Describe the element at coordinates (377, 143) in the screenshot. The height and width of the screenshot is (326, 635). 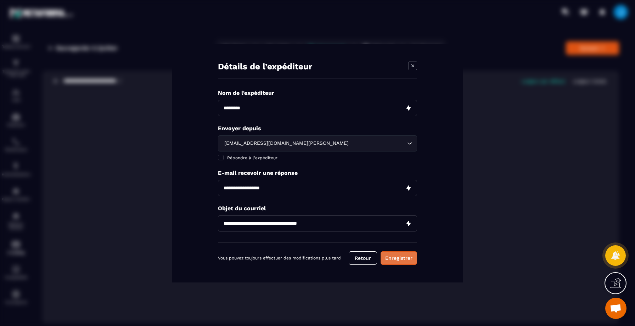
I see `input: Search for option` at that location.